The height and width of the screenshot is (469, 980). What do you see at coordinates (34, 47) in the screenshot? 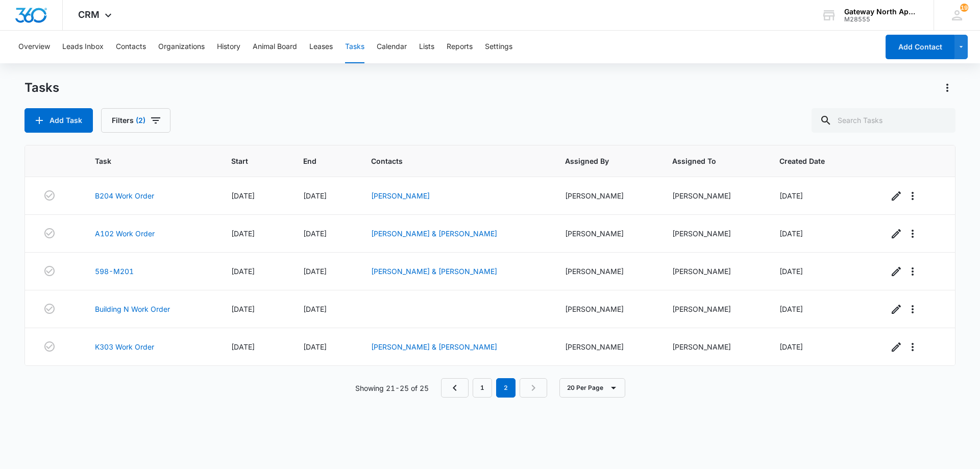
I see `button: Overview` at bounding box center [34, 47].